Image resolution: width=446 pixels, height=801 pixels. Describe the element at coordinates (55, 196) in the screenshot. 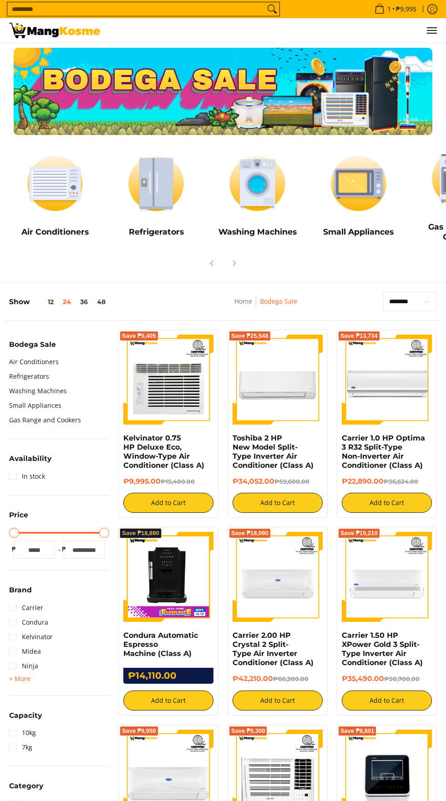

I see `a: Air Conditioners Air Conditioners` at that location.